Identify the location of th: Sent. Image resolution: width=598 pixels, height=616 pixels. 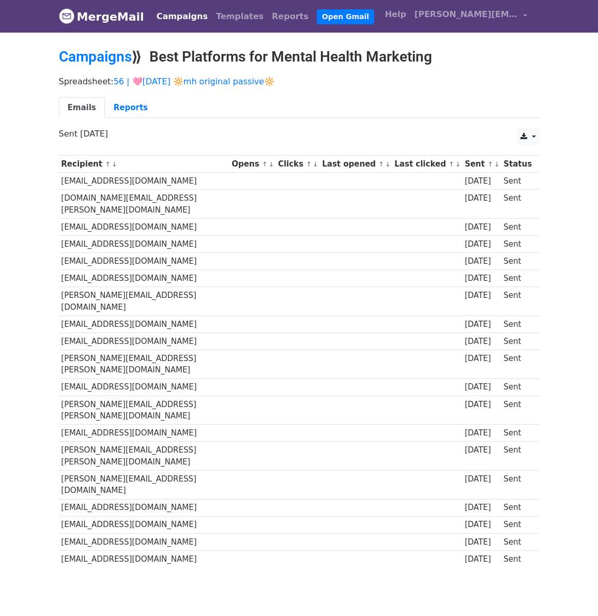
(481, 164).